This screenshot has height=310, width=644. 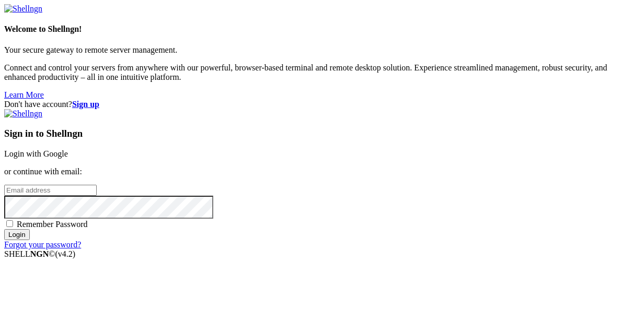 What do you see at coordinates (322, 29) in the screenshot?
I see `h4: Welcome to Shellngn!` at bounding box center [322, 29].